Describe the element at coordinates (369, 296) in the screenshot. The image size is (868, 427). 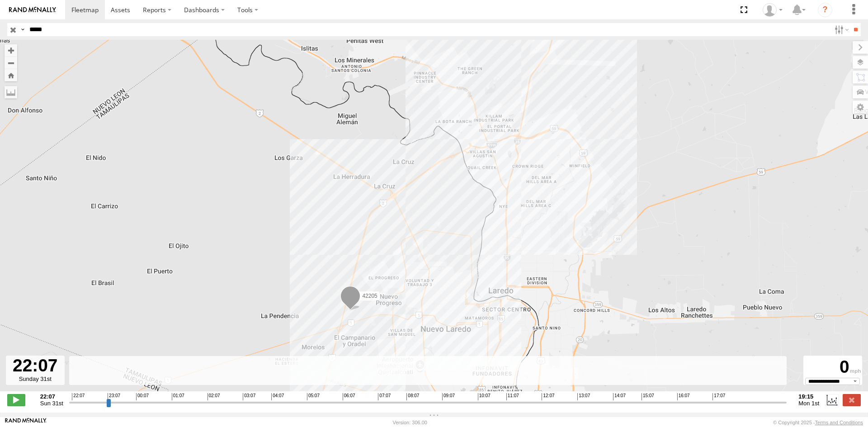
I see `span: 42205` at that location.